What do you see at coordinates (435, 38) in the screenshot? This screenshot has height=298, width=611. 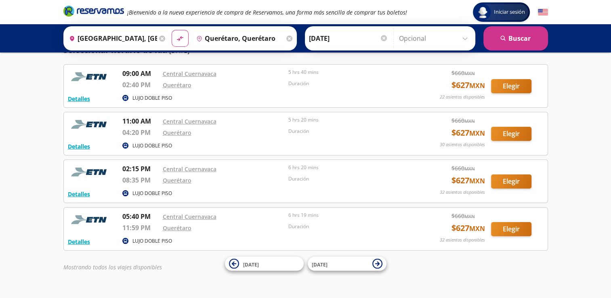 I see `input: Opcional` at bounding box center [435, 38].